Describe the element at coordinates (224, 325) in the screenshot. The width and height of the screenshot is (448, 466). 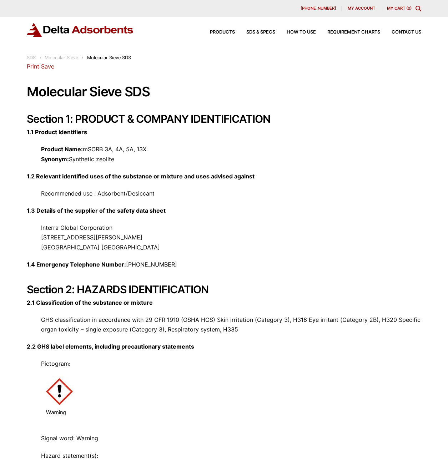
I see `p: GHS classification in accordance with 29 CFR 1910 (OSHA HCS) Skin irritation (Category 3), H316 E...` at that location.